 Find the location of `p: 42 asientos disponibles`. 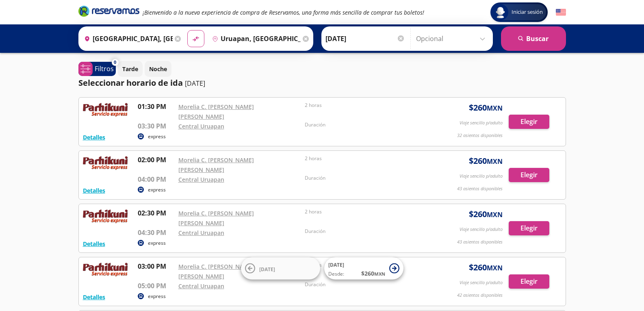

p: 42 asientos disponibles is located at coordinates (480, 295).